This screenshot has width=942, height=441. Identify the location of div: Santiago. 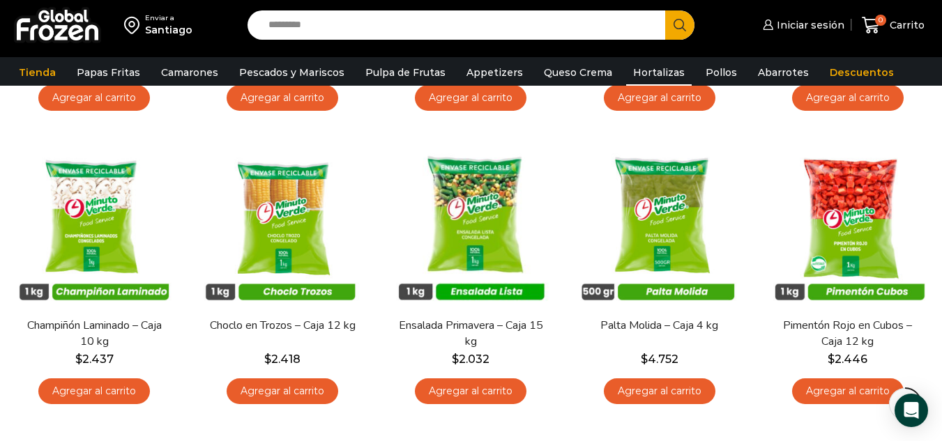
(169, 30).